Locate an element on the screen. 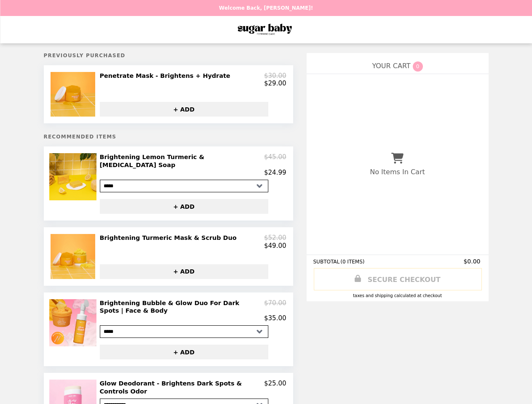 Image resolution: width=532 pixels, height=404 pixels. h2: Glow Deodorant - Brightens Dark Spots & Controls Odor is located at coordinates (182, 387).